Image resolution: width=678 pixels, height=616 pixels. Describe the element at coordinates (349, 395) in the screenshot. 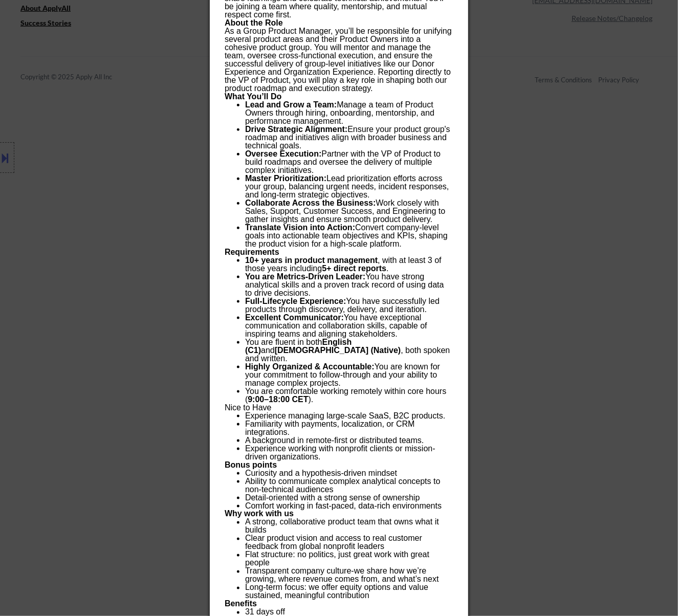

I see `li: You are comfortable working remotely within core hours ( ).` at that location.